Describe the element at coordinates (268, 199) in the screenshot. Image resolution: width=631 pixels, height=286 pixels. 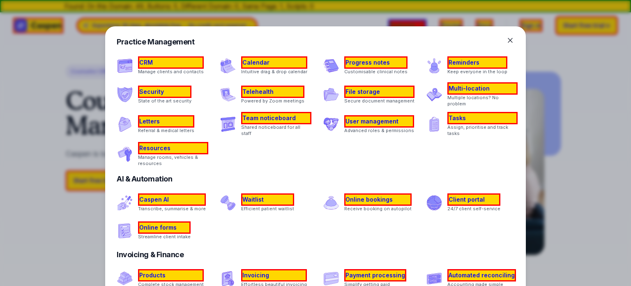
I see `a: Waitlist` at that location.